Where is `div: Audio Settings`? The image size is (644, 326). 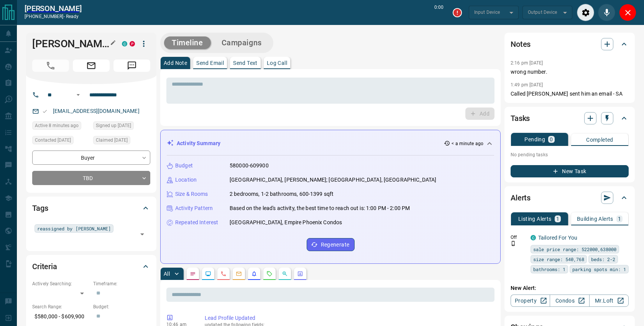
div: Audio Settings is located at coordinates (585, 12).